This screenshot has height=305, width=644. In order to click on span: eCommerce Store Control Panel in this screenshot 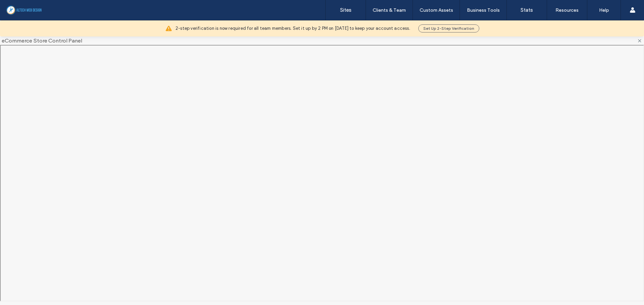, I will do `click(42, 41)`.